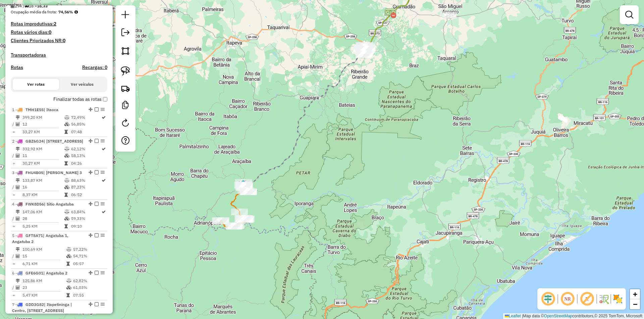  I want to click on span: GFT8A71, so click(34, 236).